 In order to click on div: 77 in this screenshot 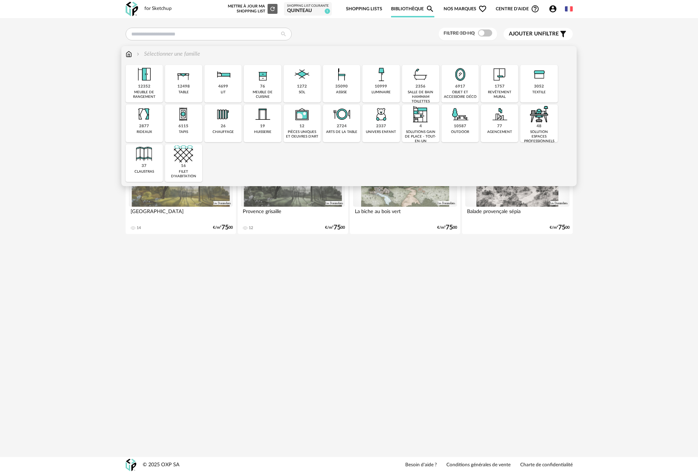, I will do `click(499, 126)`.